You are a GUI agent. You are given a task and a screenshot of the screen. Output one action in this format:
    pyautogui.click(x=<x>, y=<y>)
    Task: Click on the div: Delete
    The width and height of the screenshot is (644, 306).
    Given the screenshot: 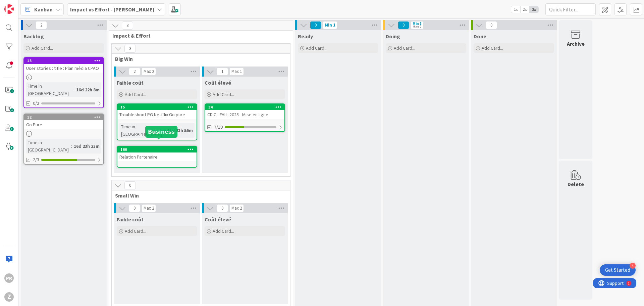 What is the action you would take?
    pyautogui.click(x=576, y=184)
    